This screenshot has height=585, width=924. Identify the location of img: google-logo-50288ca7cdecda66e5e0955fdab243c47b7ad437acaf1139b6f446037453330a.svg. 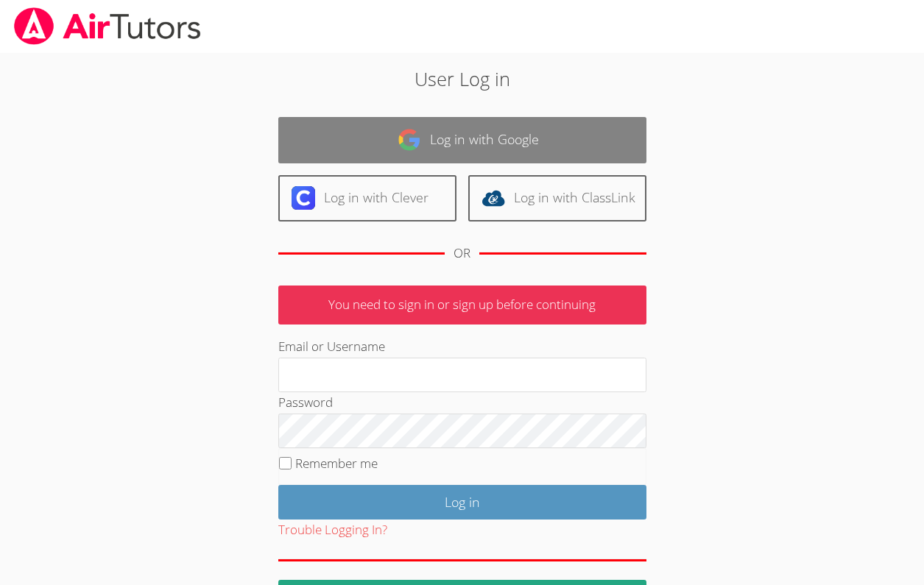
(409, 140).